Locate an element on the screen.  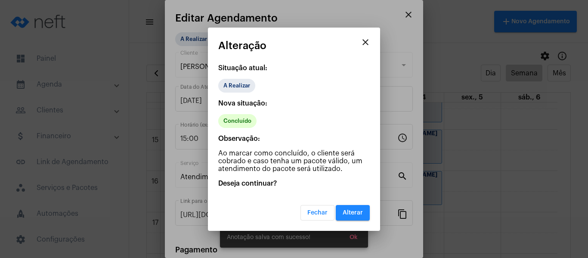
p: Nova situação: is located at coordinates (294, 103).